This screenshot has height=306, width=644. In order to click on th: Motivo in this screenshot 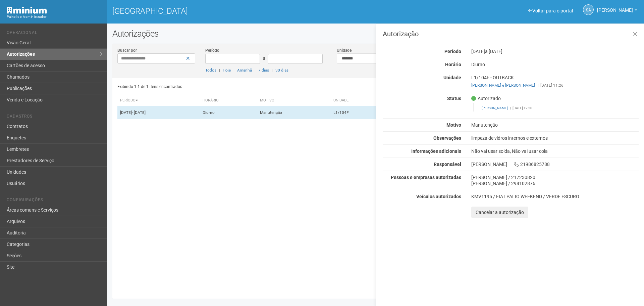, I will do `click(294, 100)`.